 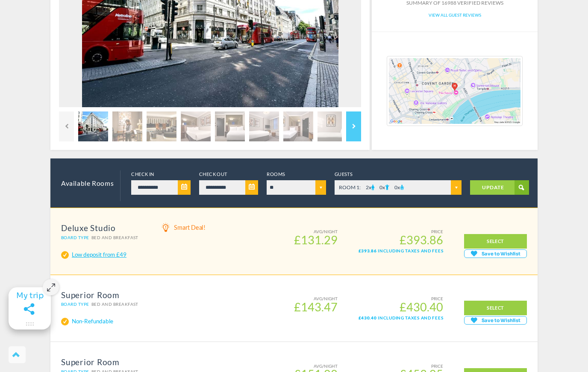 What do you see at coordinates (99, 255) in the screenshot?
I see `a: Low deposit from £49` at bounding box center [99, 255].